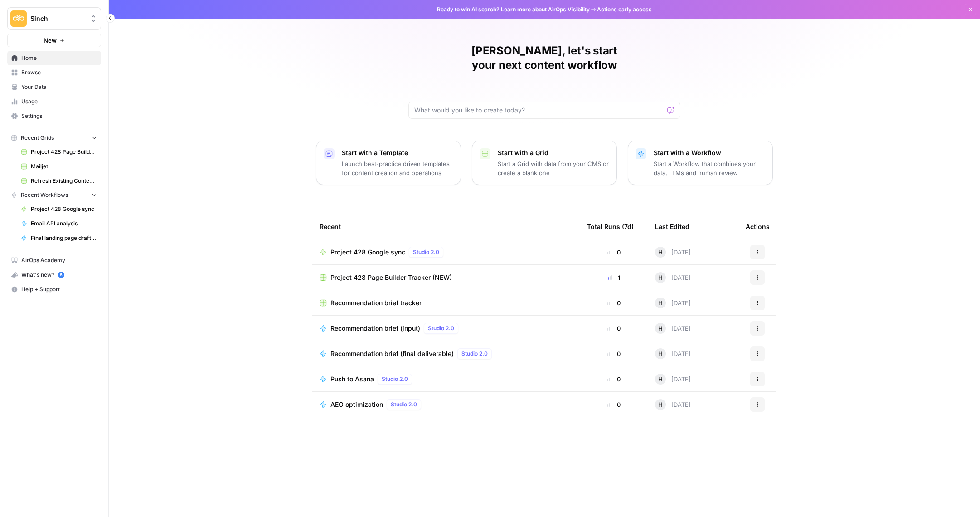  I want to click on a: Learn more, so click(516, 9).